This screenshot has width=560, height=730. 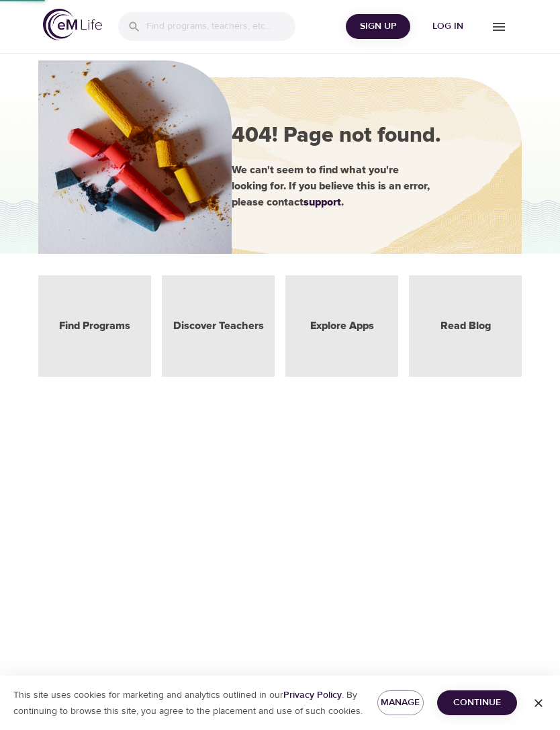 I want to click on button: menu, so click(x=498, y=26).